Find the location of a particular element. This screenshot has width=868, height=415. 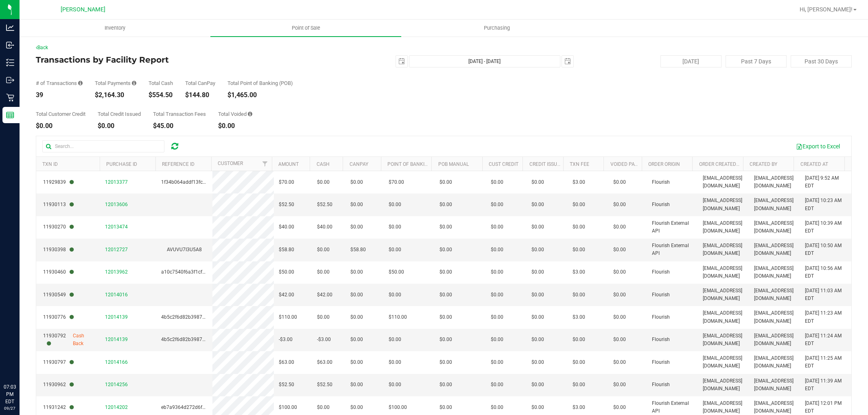

a: Customer is located at coordinates (230, 163).